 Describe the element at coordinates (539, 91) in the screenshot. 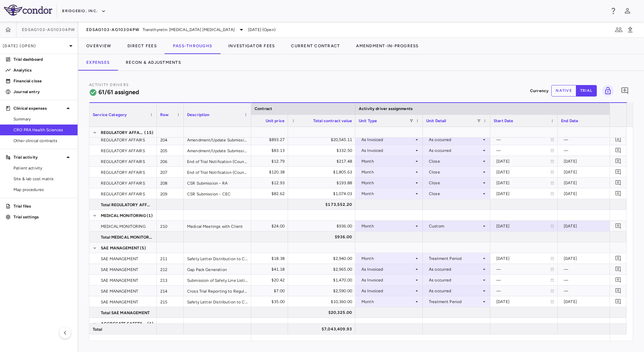

I see `p: Currency` at that location.